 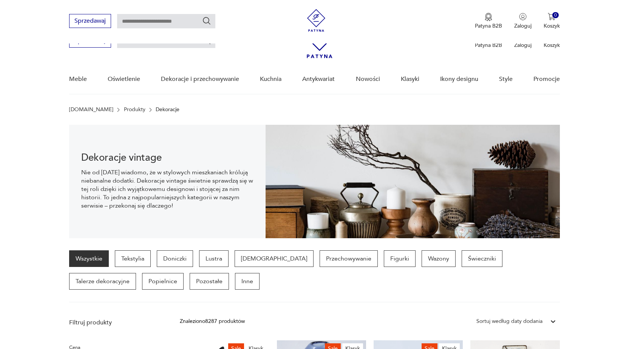 I want to click on a: Klasyki, so click(x=410, y=79).